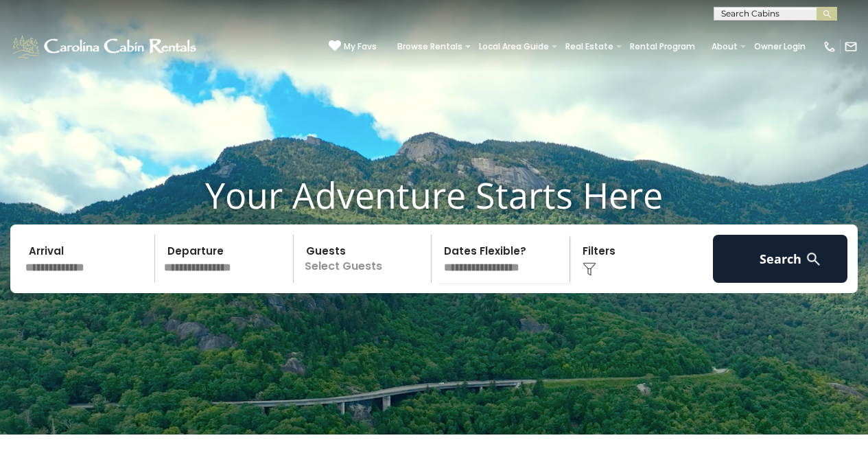 The height and width of the screenshot is (462, 868). What do you see at coordinates (514, 47) in the screenshot?
I see `a: Local Area Guide` at bounding box center [514, 47].